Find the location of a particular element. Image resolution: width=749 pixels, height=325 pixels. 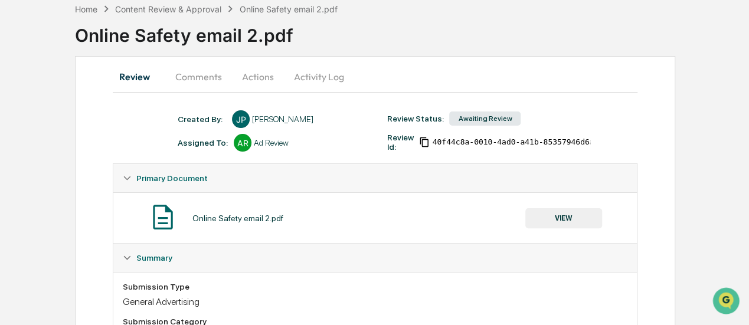

img: 1746055101610-c473b297-6a78-478c-a979-82029cc54cd1 is located at coordinates (22, 100).